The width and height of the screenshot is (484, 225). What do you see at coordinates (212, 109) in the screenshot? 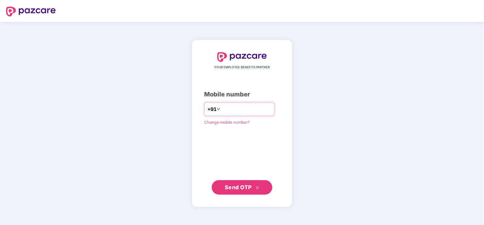
I see `span: +91` at bounding box center [212, 109].